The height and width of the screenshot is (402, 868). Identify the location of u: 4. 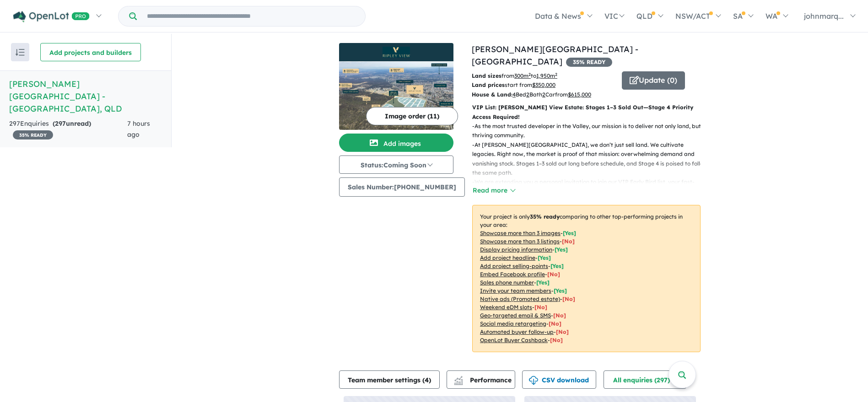
(513, 95).